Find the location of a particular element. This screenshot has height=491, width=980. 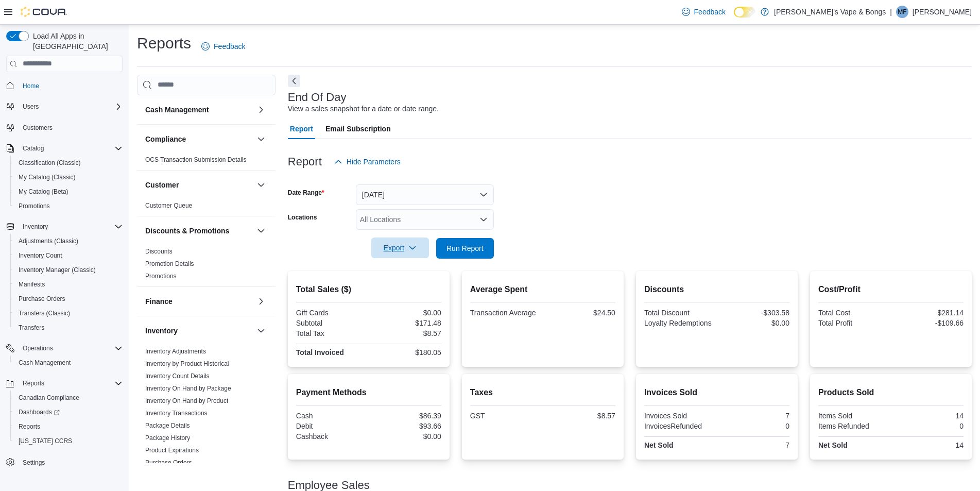

span: Promotion Details is located at coordinates (169, 264).